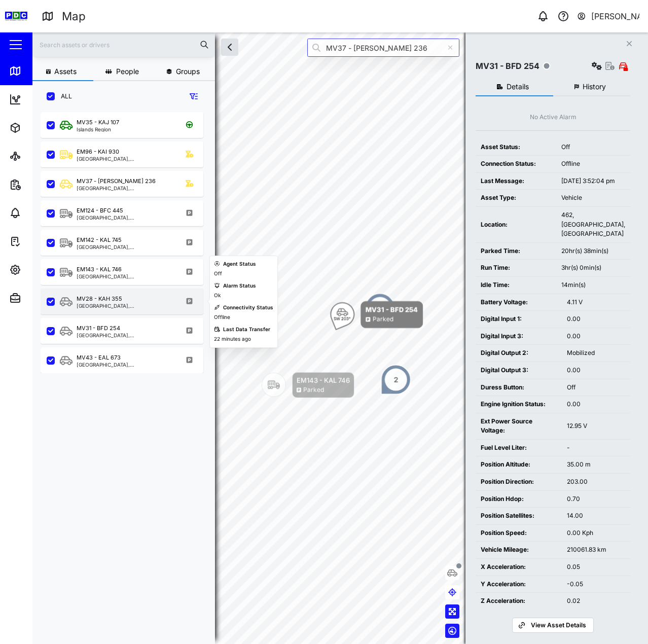 Image resolution: width=648 pixels, height=644 pixels. I want to click on div: EM96 - KAI 930, so click(98, 152).